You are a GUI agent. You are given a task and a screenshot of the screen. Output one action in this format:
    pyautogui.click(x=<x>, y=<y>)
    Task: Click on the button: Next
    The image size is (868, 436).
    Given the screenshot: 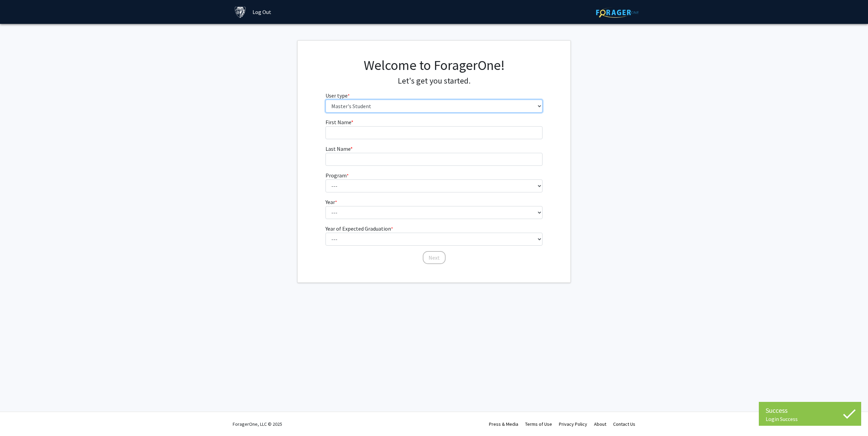 What is the action you would take?
    pyautogui.click(x=434, y=258)
    